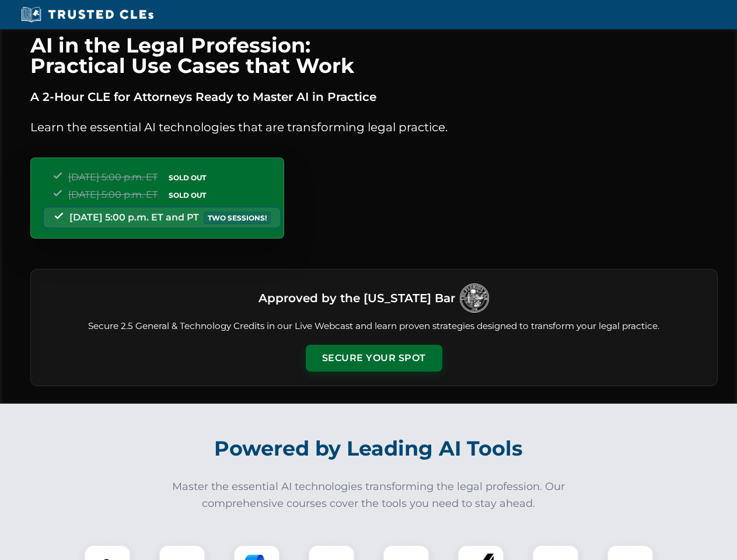 Image resolution: width=737 pixels, height=560 pixels. What do you see at coordinates (369, 449) in the screenshot?
I see `h2: Powered by Leading AI Tools` at bounding box center [369, 449].